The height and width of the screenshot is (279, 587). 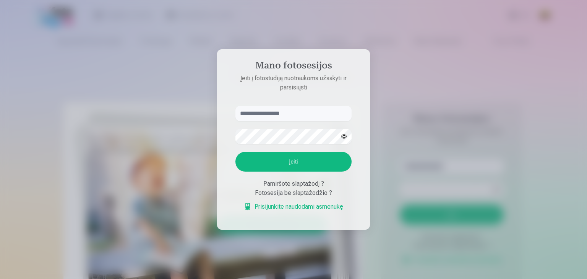 What do you see at coordinates (293, 83) in the screenshot?
I see `p: Įeiti į fotostudiją nuotraukoms užsakyti ir parsisiųsti` at bounding box center [293, 83].